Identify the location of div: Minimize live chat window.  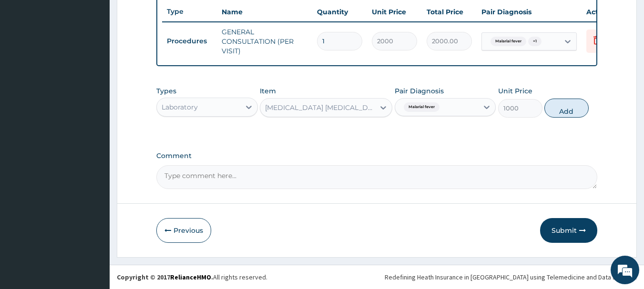
(168, 16).